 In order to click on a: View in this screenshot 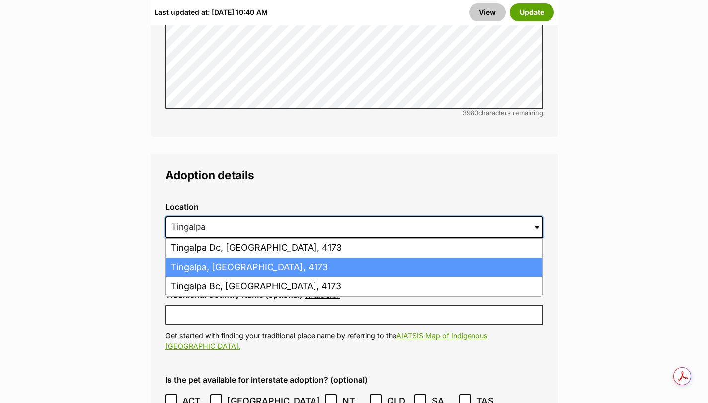, I will do `click(487, 12)`.